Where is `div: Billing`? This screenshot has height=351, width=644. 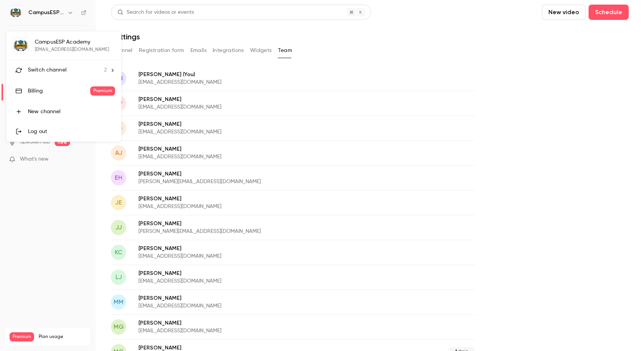 div: Billing is located at coordinates (59, 91).